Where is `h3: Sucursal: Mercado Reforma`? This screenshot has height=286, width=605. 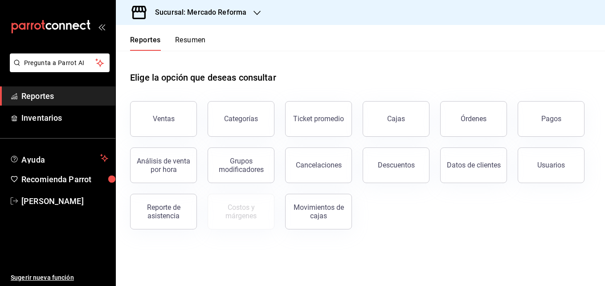 h3: Sucursal: Mercado Reforma is located at coordinates (197, 12).